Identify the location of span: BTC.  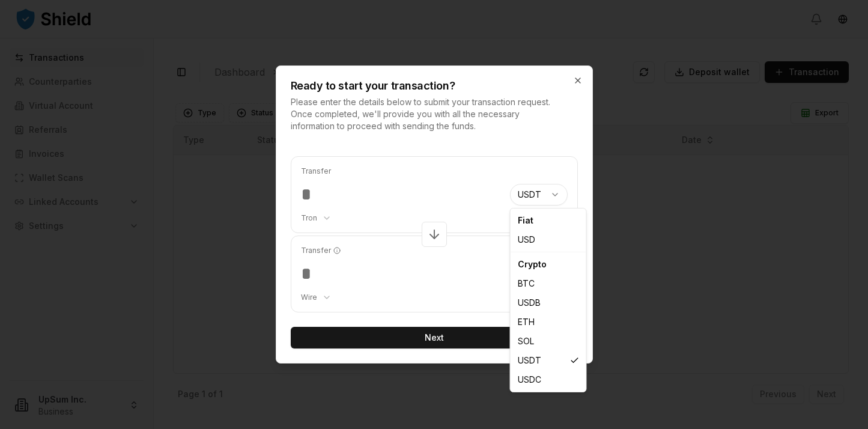
(526, 284).